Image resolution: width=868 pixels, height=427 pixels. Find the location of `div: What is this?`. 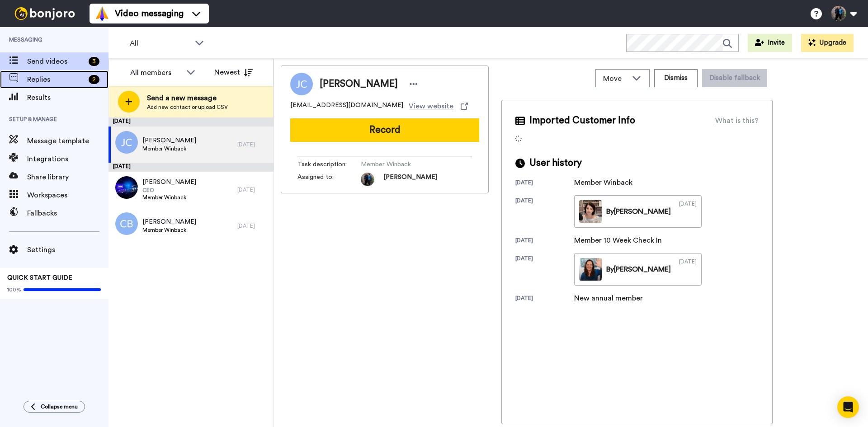

div: What is this? is located at coordinates (737, 121).